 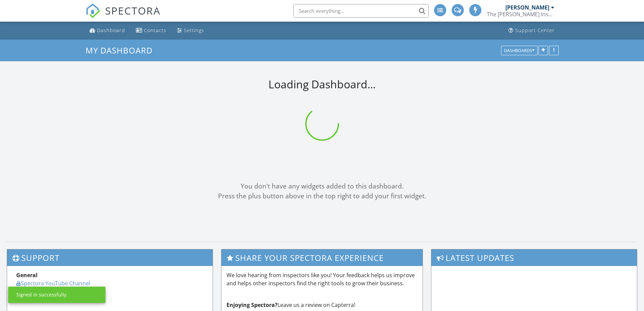 I want to click on a: Contacts, so click(x=151, y=31).